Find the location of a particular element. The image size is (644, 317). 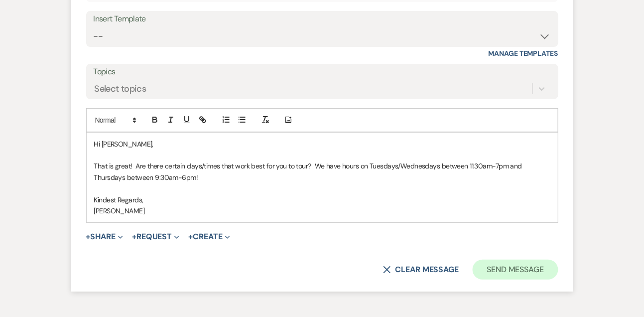

button: Share is located at coordinates (105, 237).